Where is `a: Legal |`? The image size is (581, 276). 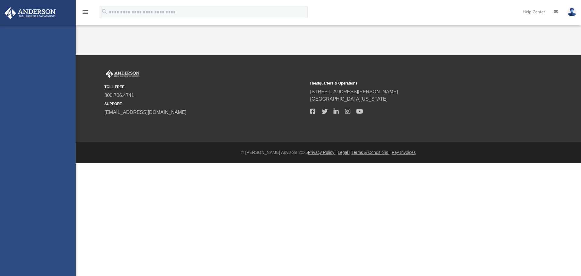 a: Legal | is located at coordinates (344, 152).